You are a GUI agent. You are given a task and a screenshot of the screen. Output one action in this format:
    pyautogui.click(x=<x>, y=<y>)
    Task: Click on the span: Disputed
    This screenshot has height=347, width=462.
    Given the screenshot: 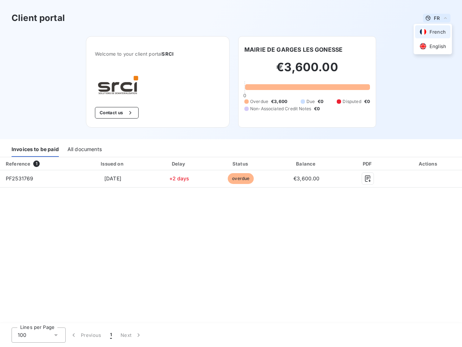 What is the action you would take?
    pyautogui.click(x=352, y=102)
    